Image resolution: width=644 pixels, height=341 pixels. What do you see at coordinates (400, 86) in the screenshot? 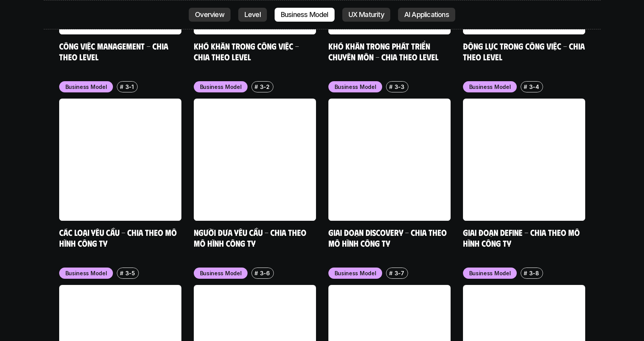
I see `p: 3-3` at bounding box center [400, 86].